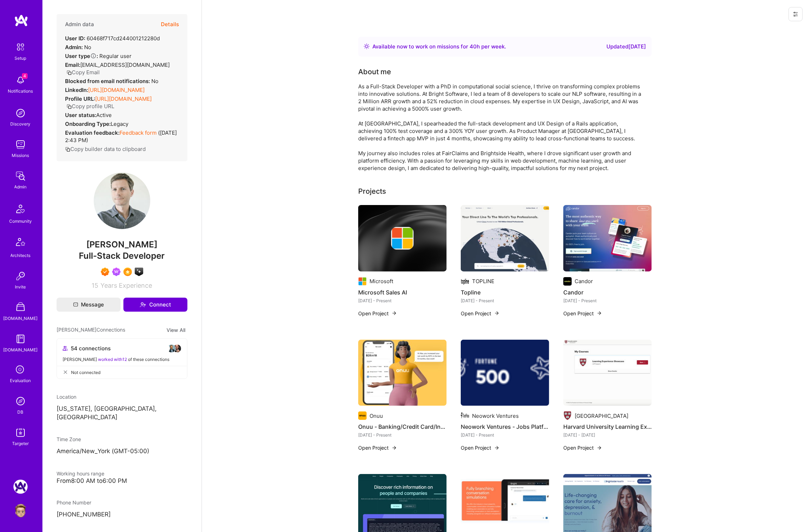 Image resolution: width=808 pixels, height=532 pixels. Describe the element at coordinates (112, 81) in the screenshot. I see `div: No` at that location.